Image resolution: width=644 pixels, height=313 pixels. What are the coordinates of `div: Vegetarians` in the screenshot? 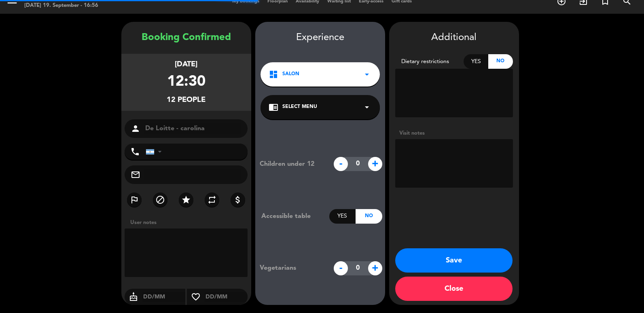 It's located at (291, 268).